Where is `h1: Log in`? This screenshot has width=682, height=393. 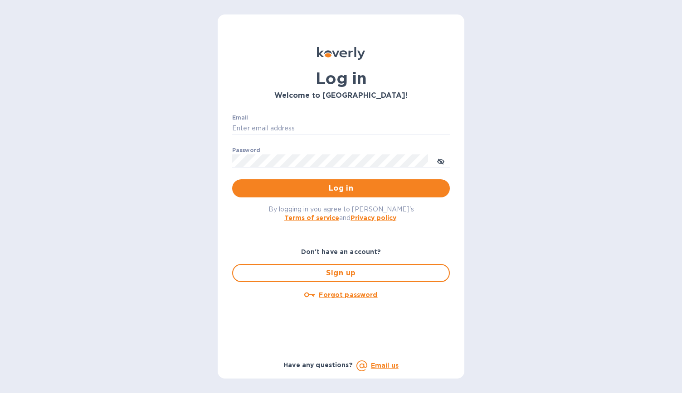 h1: Log in is located at coordinates (341, 78).